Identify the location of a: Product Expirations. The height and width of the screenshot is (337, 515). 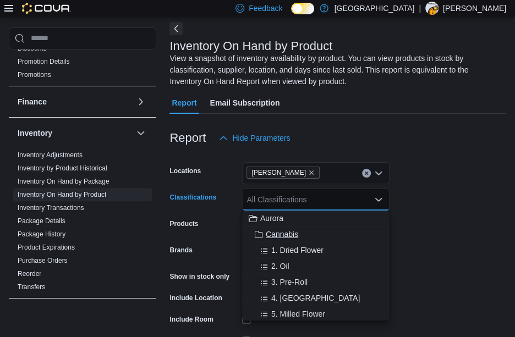
(46, 248).